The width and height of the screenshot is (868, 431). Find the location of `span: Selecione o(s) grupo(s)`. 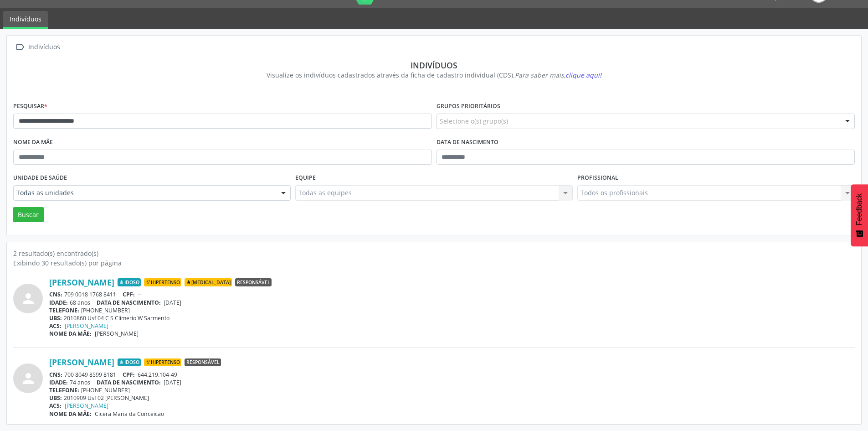

span: Selecione o(s) grupo(s) is located at coordinates (474, 121).